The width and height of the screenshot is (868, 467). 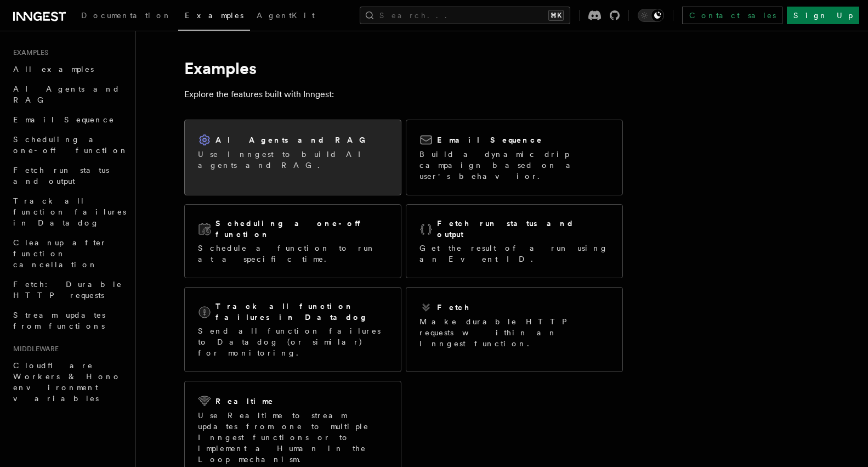 What do you see at coordinates (465, 15) in the screenshot?
I see `button: Search...⌘K` at bounding box center [465, 15].